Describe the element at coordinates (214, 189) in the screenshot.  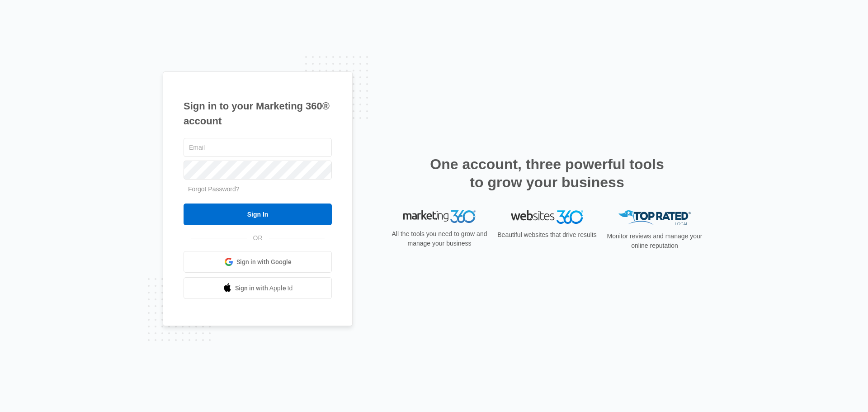
I see `a: Forgot Password?` at that location.